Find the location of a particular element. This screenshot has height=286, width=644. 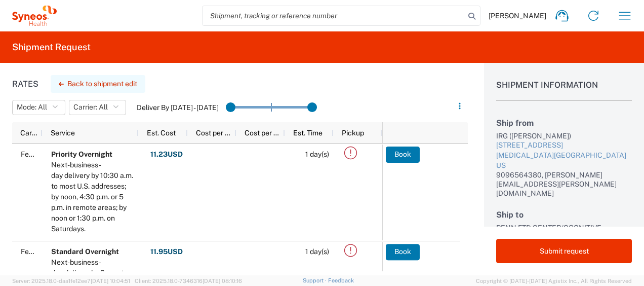

button: 11.95USD is located at coordinates (166, 252).